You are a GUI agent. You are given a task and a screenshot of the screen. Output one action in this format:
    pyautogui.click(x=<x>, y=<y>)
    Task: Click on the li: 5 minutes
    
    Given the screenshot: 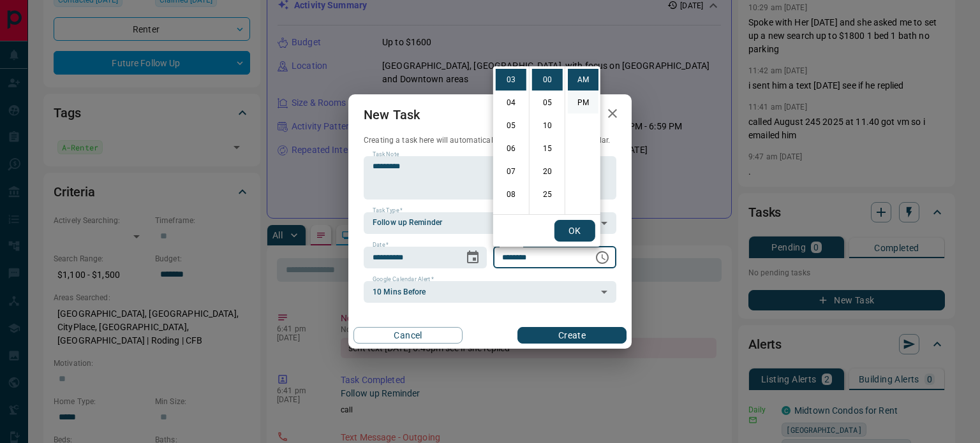 What is the action you would take?
    pyautogui.click(x=547, y=102)
    